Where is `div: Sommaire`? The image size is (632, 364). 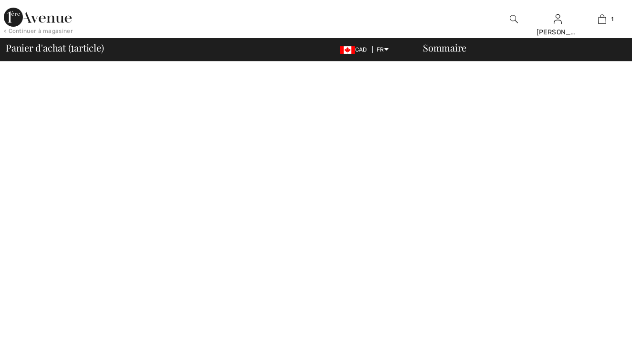 div: Sommaire is located at coordinates (519, 48).